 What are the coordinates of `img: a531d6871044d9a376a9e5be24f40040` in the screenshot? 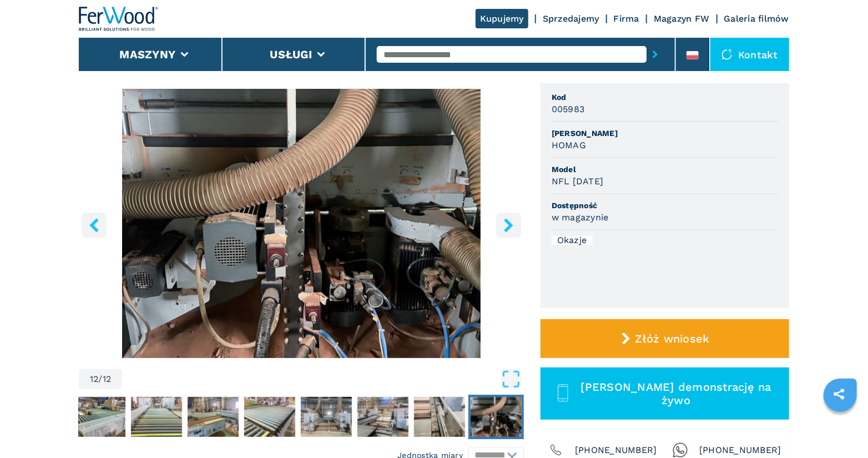 It's located at (440, 417).